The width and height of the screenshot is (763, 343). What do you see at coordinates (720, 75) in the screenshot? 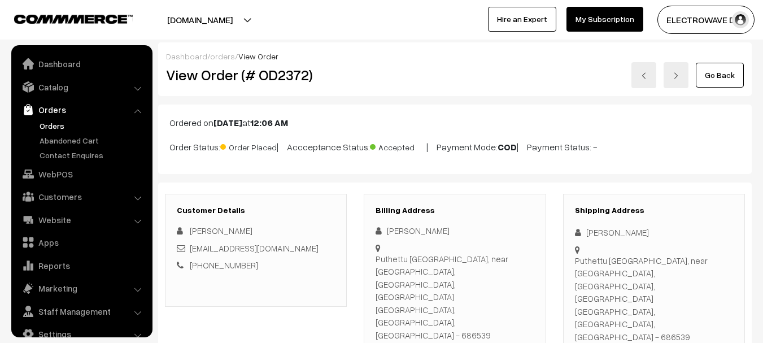
I see `a: Go Back` at bounding box center [720, 75].